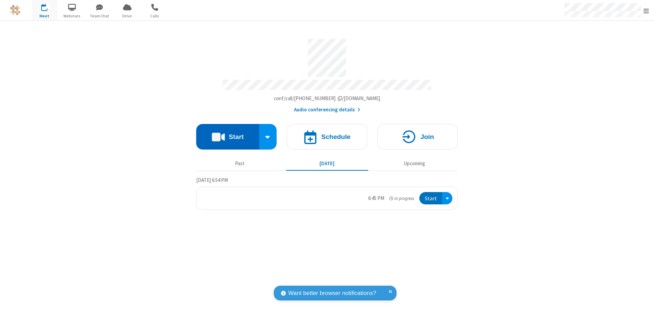 Image resolution: width=654 pixels, height=312 pixels. What do you see at coordinates (327, 110) in the screenshot?
I see `button: Audio conferencing details` at bounding box center [327, 110].